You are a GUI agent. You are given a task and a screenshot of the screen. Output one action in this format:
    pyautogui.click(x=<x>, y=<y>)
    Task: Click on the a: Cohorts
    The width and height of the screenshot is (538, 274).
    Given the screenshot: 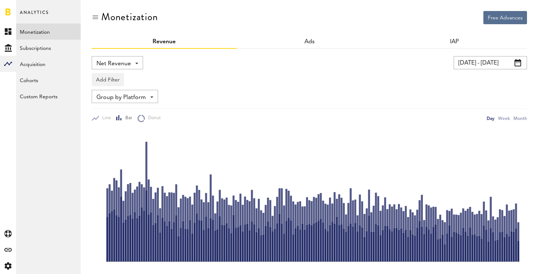 What is the action you would take?
    pyautogui.click(x=48, y=80)
    